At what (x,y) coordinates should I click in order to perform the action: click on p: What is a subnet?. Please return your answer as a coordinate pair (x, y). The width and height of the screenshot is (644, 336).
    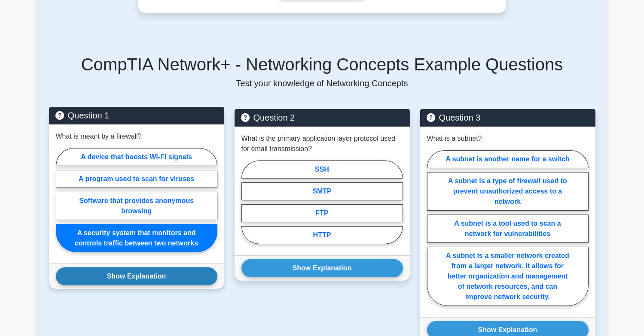
    Looking at the image, I should click on (455, 139).